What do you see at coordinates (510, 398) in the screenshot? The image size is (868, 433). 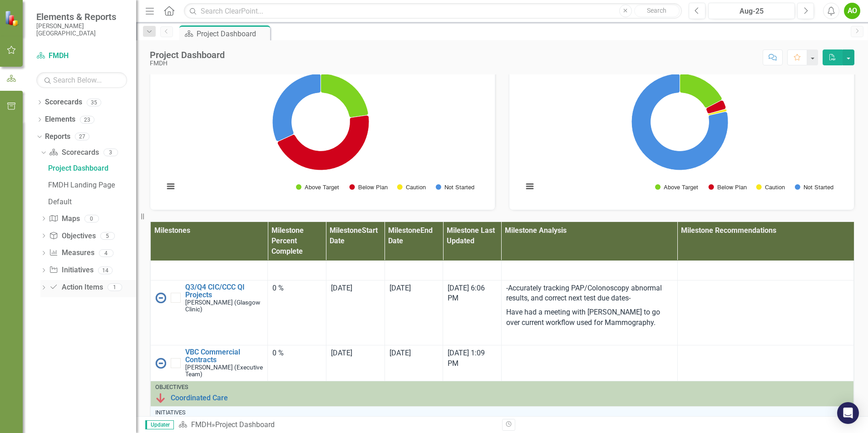 I see `a: Coordinated Care` at bounding box center [510, 398].